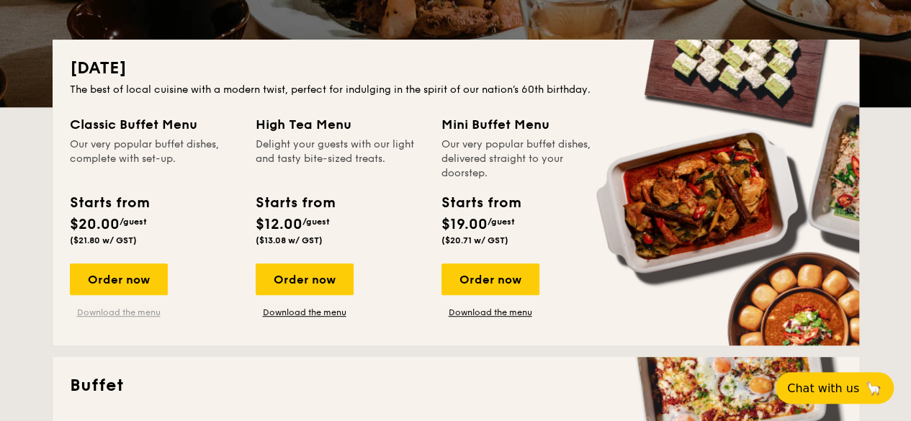 The height and width of the screenshot is (421, 911). What do you see at coordinates (464, 225) in the screenshot?
I see `span: $19.00` at bounding box center [464, 225].